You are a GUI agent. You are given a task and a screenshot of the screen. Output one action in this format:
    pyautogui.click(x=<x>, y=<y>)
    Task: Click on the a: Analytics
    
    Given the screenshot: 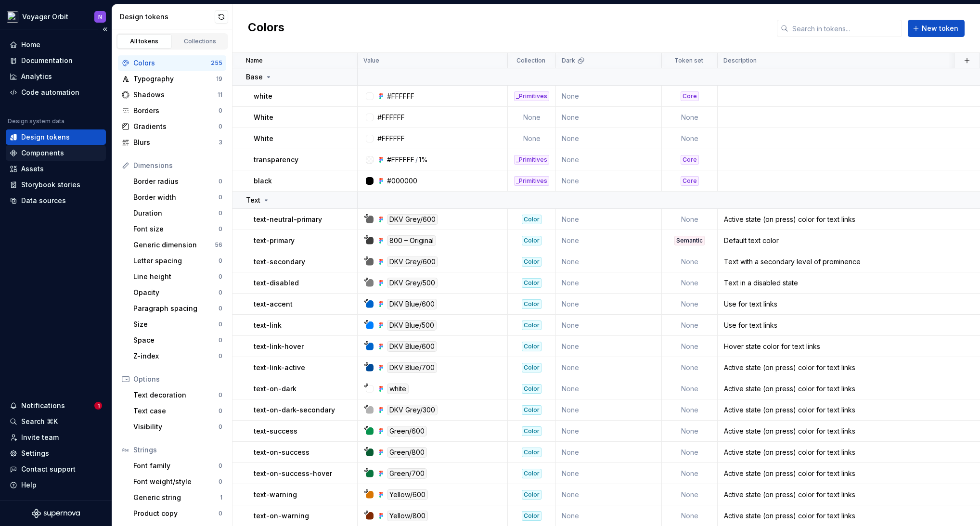 What is the action you would take?
    pyautogui.click(x=56, y=76)
    